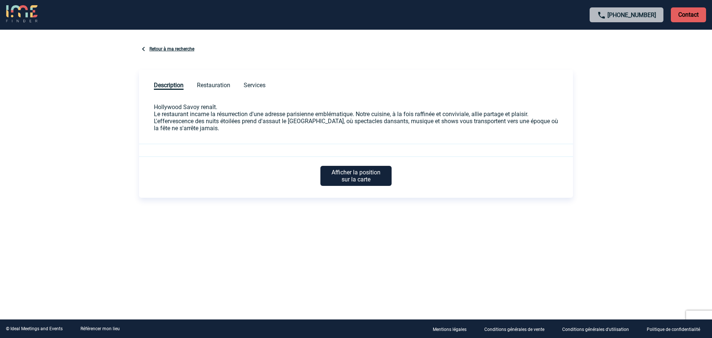  What do you see at coordinates (254, 85) in the screenshot?
I see `span: Services` at bounding box center [254, 85].